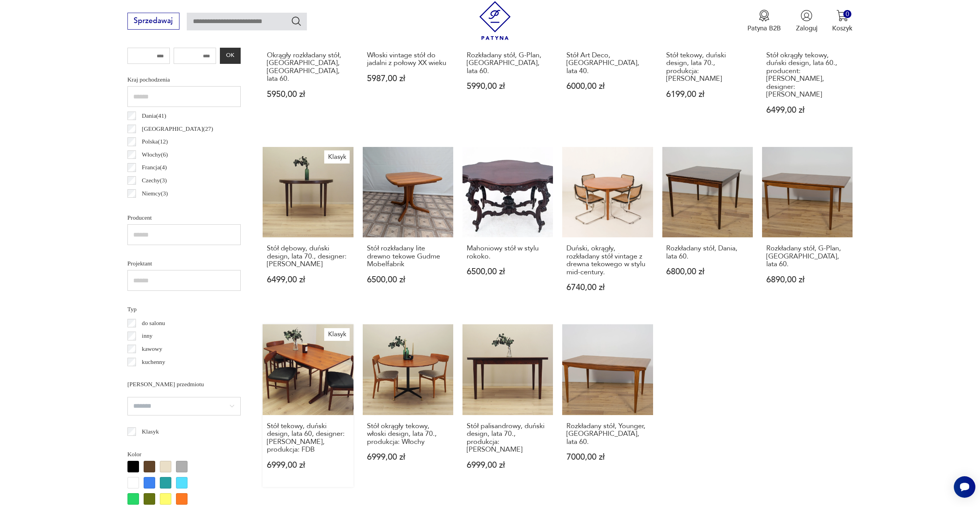 This screenshot has height=507, width=980. Describe the element at coordinates (408, 228) in the screenshot. I see `a: Stół rozkładany lite drewno tekowe Gudme MobelfabrikStół rozkładany lite drewno tekowe Gudme Mobe...` at that location.